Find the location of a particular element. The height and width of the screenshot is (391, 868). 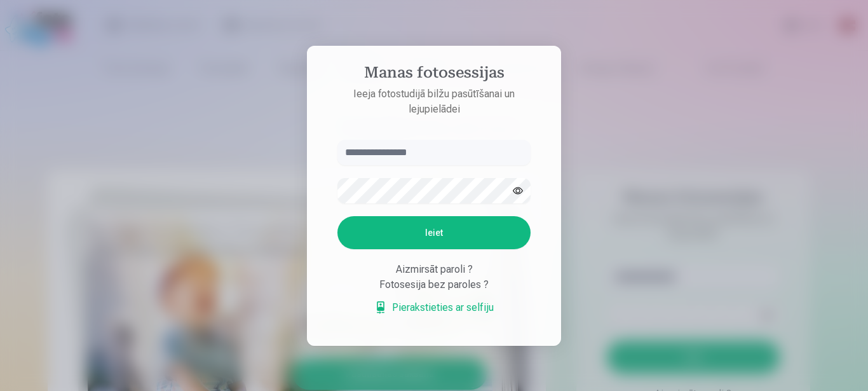

div: Aizmirsāt paroli ? is located at coordinates (434, 270).